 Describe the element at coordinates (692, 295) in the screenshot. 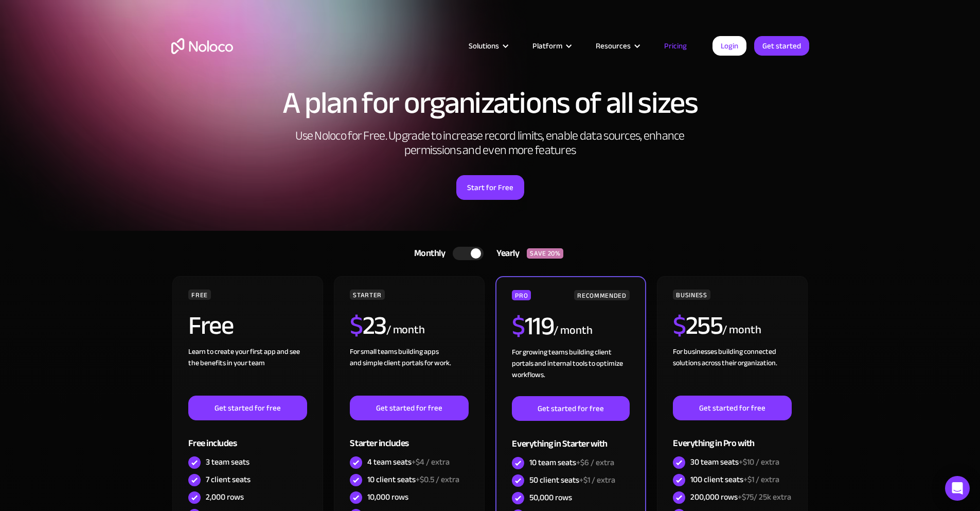

I see `div: BUSINESS` at that location.